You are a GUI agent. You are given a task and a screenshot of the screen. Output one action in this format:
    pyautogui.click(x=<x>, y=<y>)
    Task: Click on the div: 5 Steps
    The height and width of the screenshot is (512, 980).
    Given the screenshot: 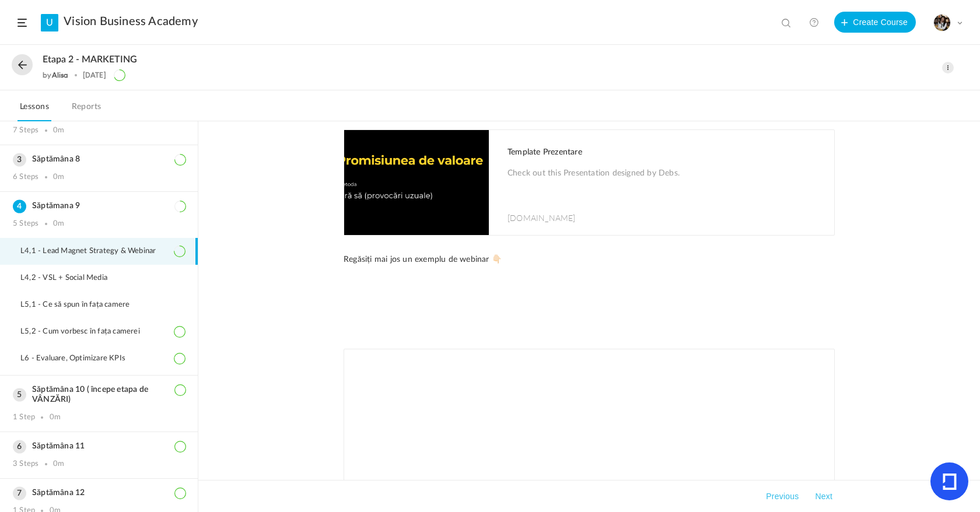 What is the action you would take?
    pyautogui.click(x=25, y=224)
    